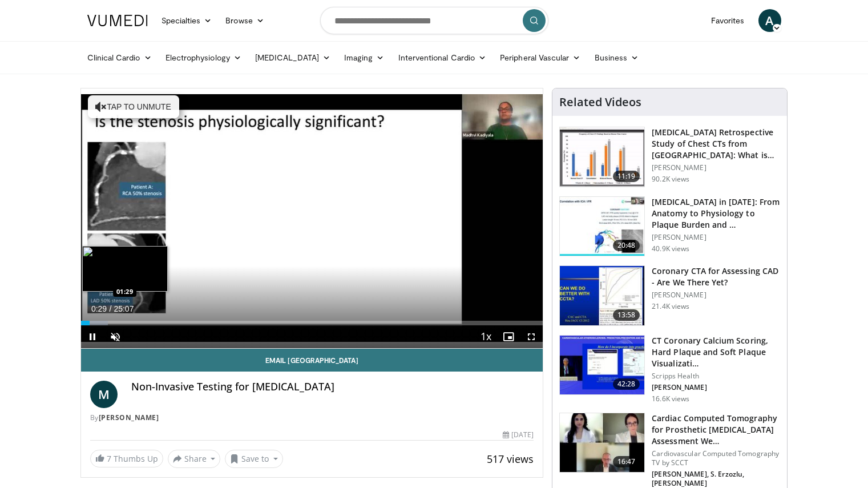 Image resolution: width=868 pixels, height=488 pixels. What do you see at coordinates (671, 180) in the screenshot?
I see `p: 90.2K views` at bounding box center [671, 180].